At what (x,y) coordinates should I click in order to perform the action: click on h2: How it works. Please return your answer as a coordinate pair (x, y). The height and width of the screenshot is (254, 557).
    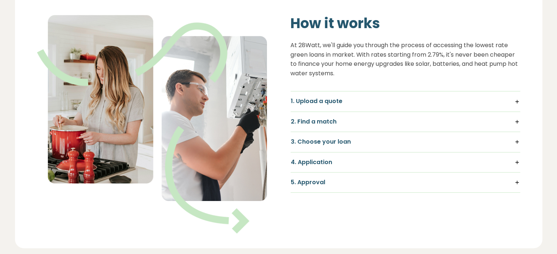
    Looking at the image, I should click on (405, 23).